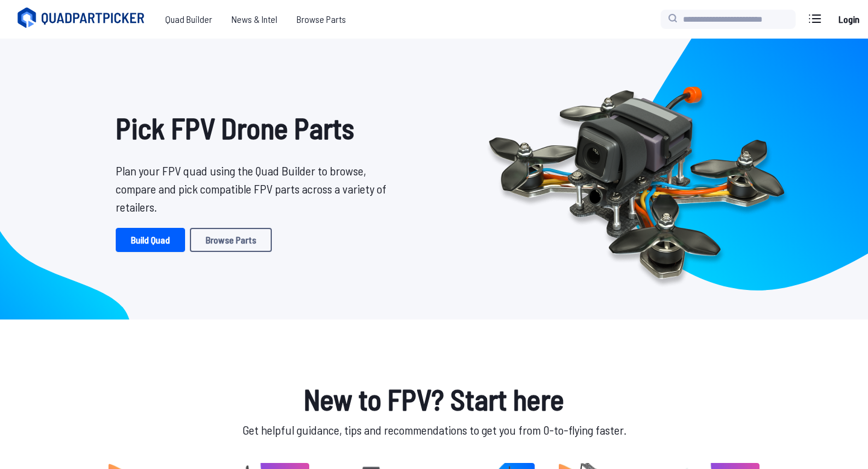 The image size is (868, 469). I want to click on h1: New to FPV? Start here, so click(434, 399).